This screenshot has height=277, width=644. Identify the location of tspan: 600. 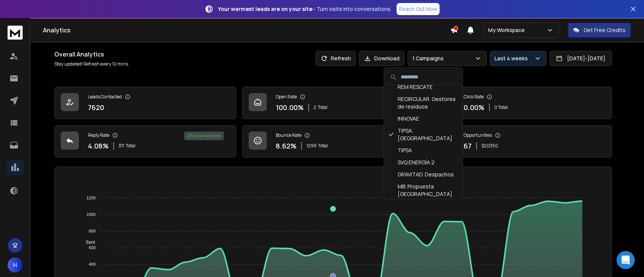
(92, 247).